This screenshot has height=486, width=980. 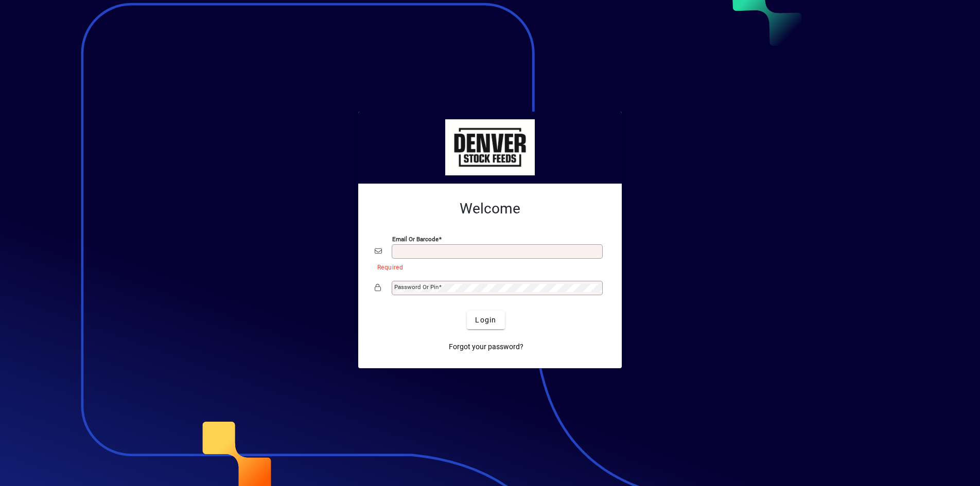 I want to click on mat-error: Required, so click(x=487, y=267).